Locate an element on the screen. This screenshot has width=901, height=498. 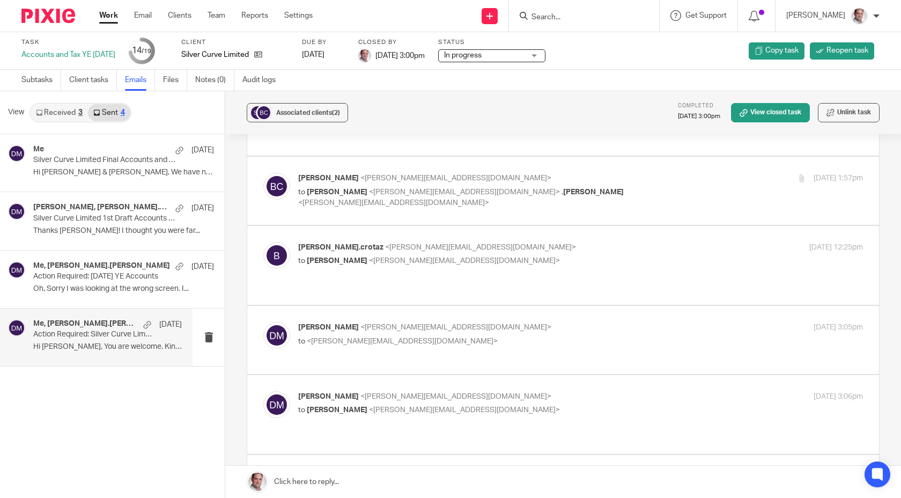
a: Notes (0) is located at coordinates (214, 80).